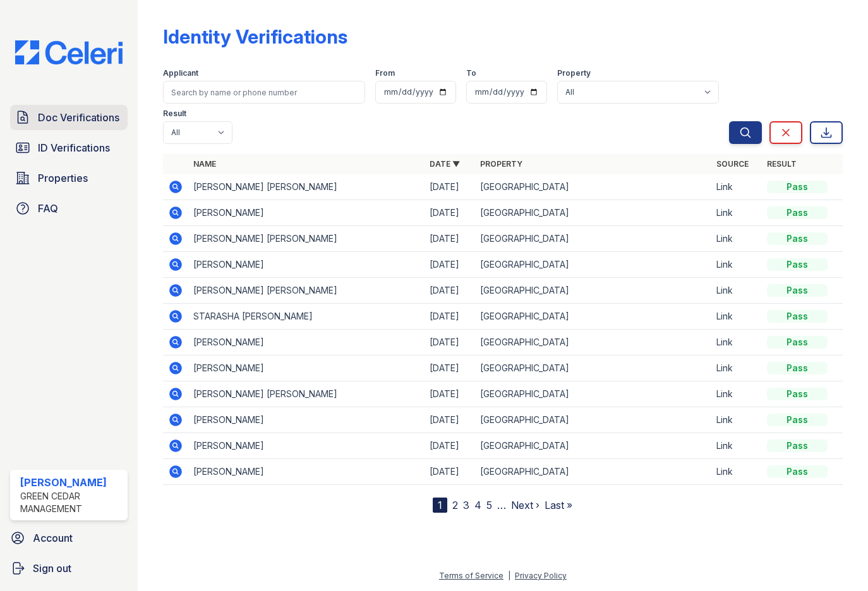  What do you see at coordinates (440, 505) in the screenshot?
I see `div: 1` at bounding box center [440, 505].